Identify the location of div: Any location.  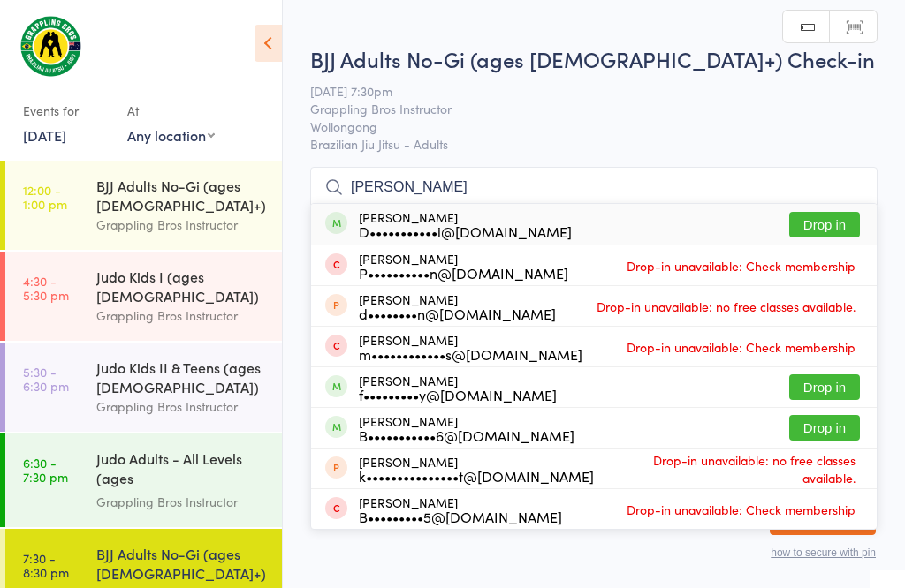
(170, 135).